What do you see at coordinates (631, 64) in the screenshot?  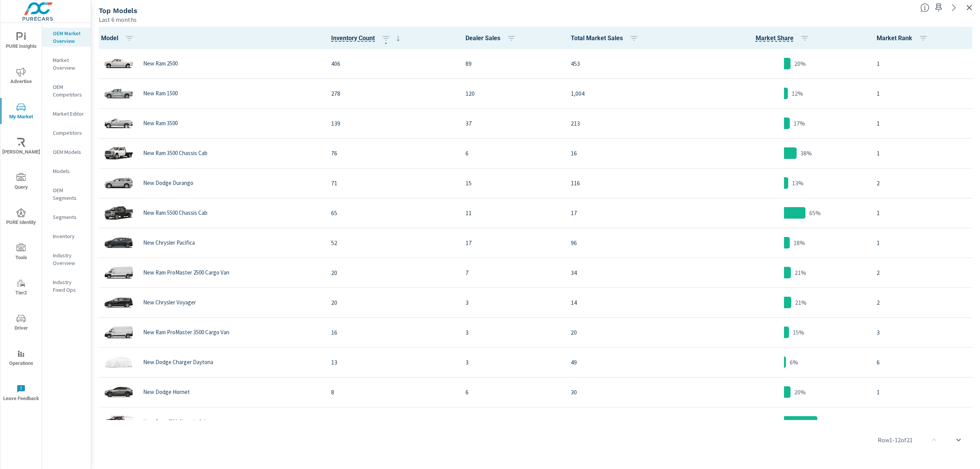 I see `p: 453` at bounding box center [631, 64].